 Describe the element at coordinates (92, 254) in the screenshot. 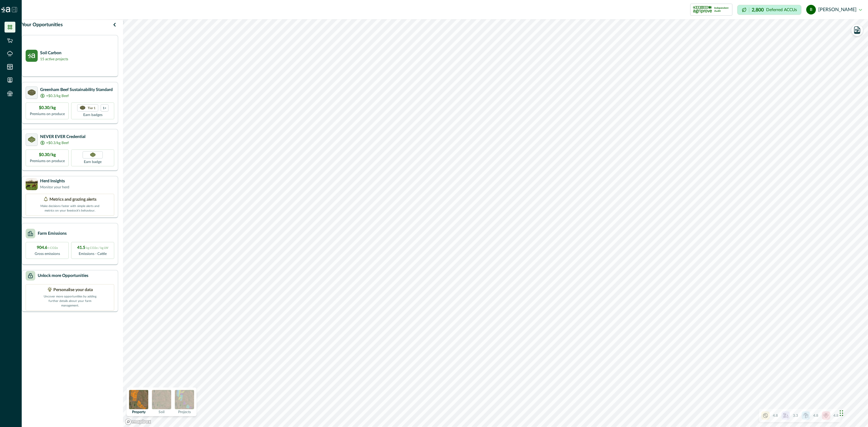

I see `p: Emissions - Cattle` at that location.